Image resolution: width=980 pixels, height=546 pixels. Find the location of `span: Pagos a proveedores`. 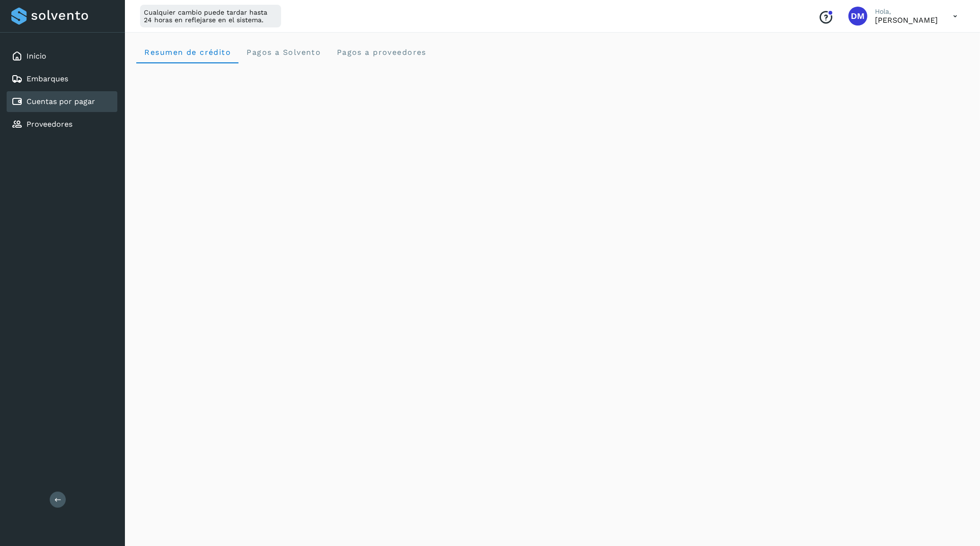

span: Pagos a proveedores is located at coordinates (381, 52).